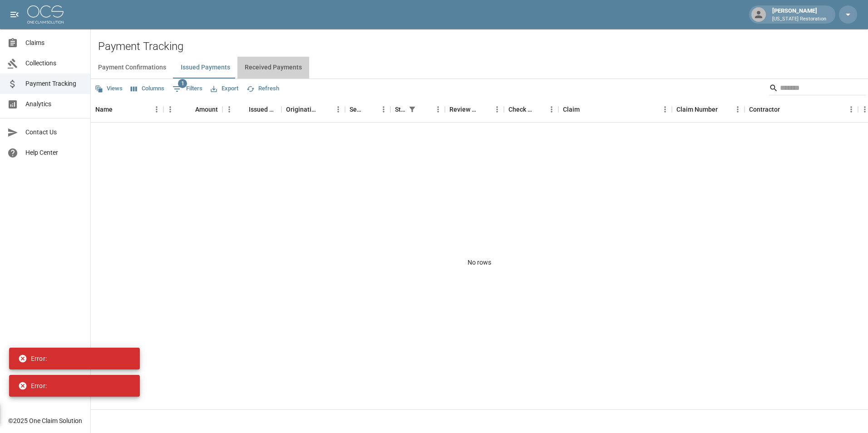  I want to click on button: Select columns, so click(148, 89).